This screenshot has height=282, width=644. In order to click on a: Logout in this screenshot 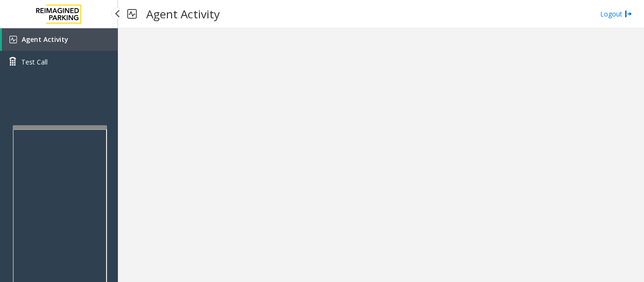, I will do `click(616, 14)`.